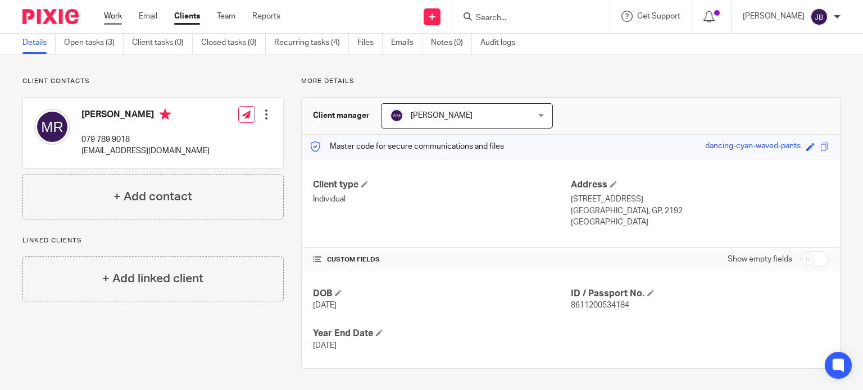 The image size is (863, 390). I want to click on h4: + Add contact, so click(153, 197).